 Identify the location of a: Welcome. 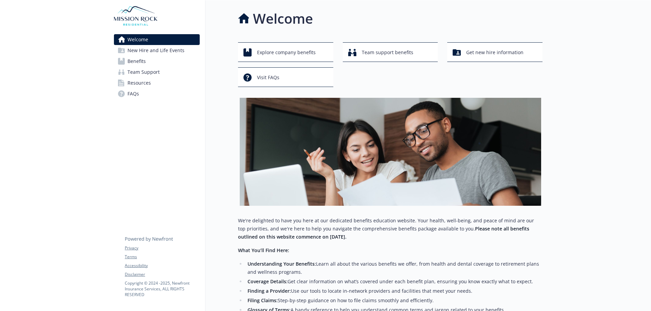
(157, 40).